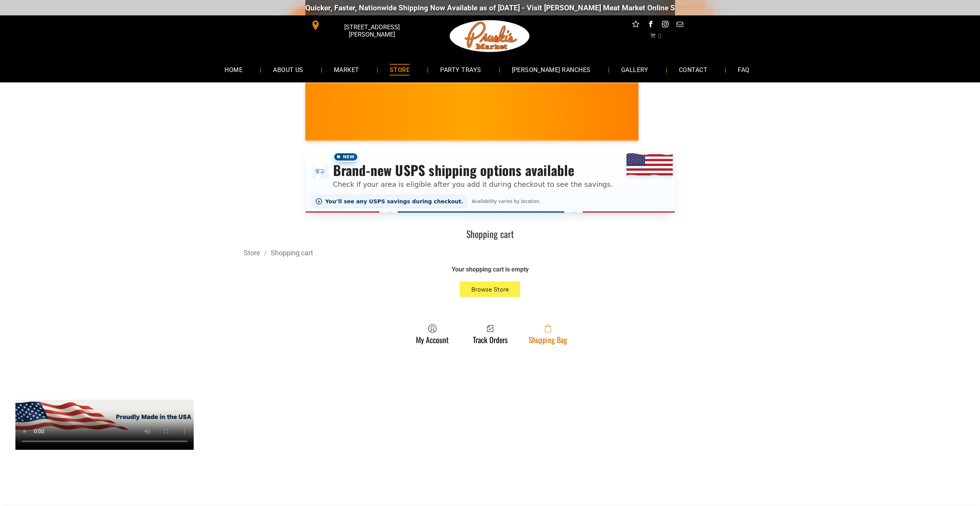 The image size is (980, 506). I want to click on a: FAQ, so click(743, 70).